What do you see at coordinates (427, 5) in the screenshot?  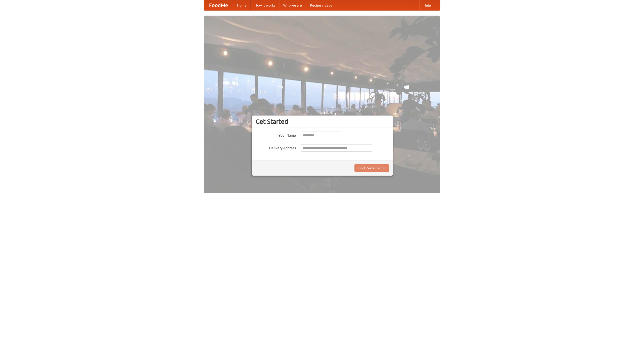 I see `a: Help` at bounding box center [427, 5].